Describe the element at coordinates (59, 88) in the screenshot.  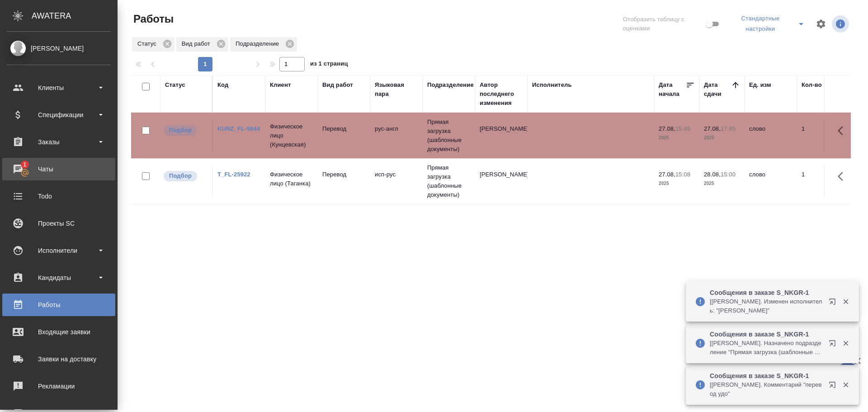
I see `div: Клиенты` at that location.